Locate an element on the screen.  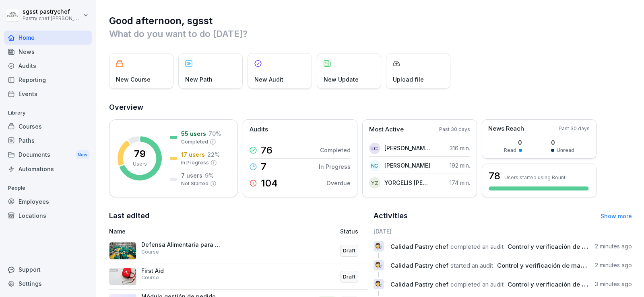
a: First AidCourseDraft is located at coordinates (238, 277).